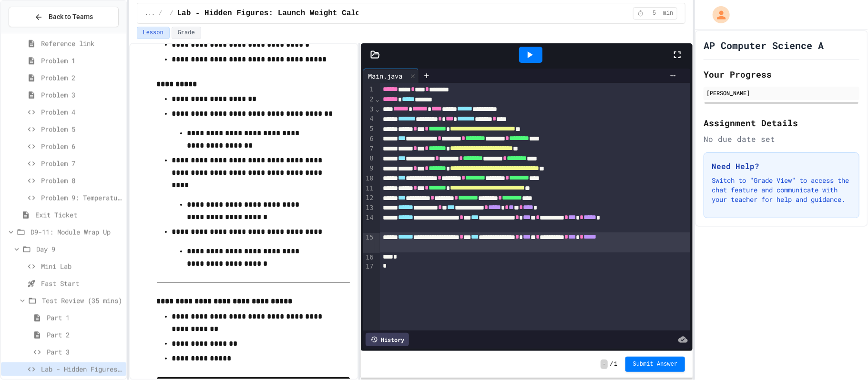  What do you see at coordinates (81, 60) in the screenshot?
I see `span: Problem 1` at bounding box center [81, 60].